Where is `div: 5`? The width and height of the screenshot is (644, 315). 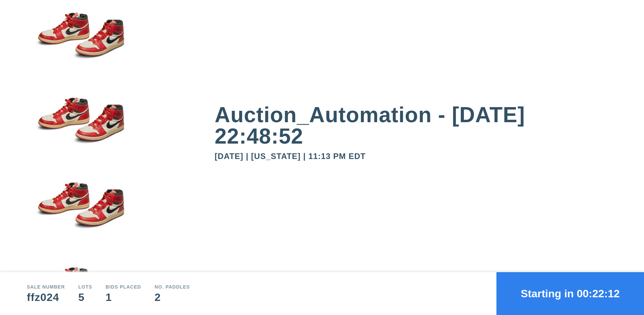
div: 5 is located at coordinates (85, 297).